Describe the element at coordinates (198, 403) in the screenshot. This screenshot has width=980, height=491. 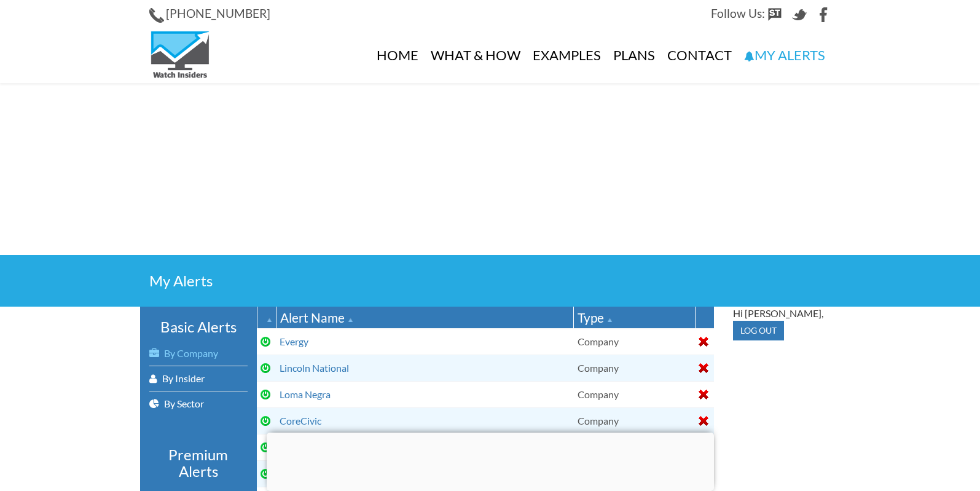
I see `a: By Sector` at that location.